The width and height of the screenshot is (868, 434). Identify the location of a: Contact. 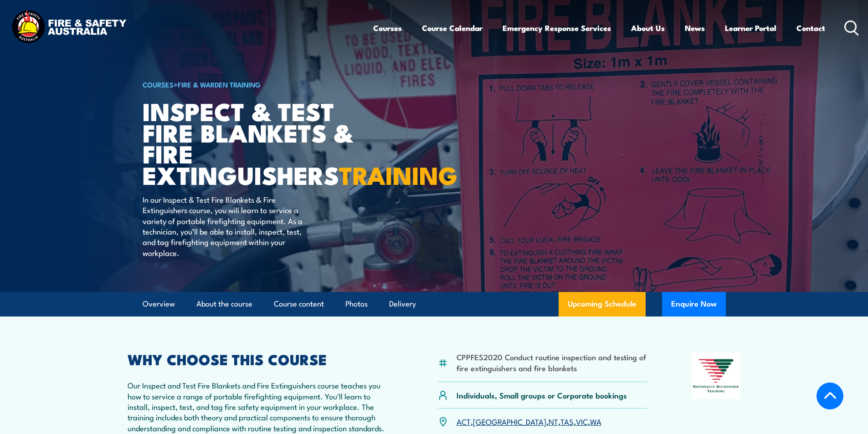
(811, 28).